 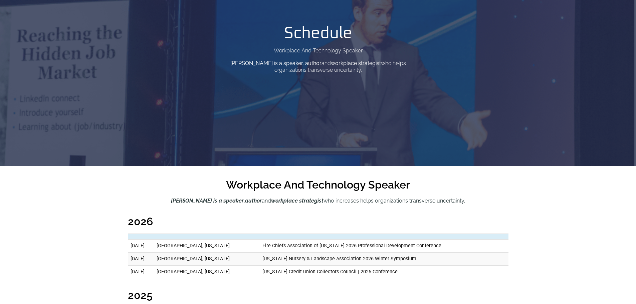 What do you see at coordinates (356, 63) in the screenshot?
I see `b: workplace strategist` at bounding box center [356, 63].